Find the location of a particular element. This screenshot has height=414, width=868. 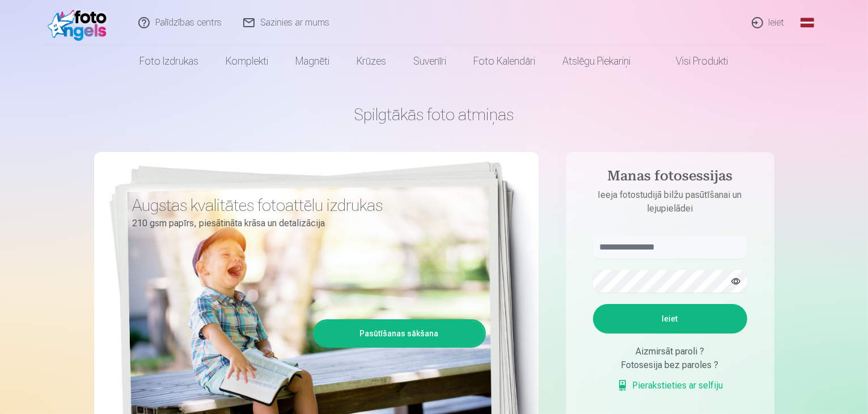

h4: Manas fotosessijas is located at coordinates (671, 178).